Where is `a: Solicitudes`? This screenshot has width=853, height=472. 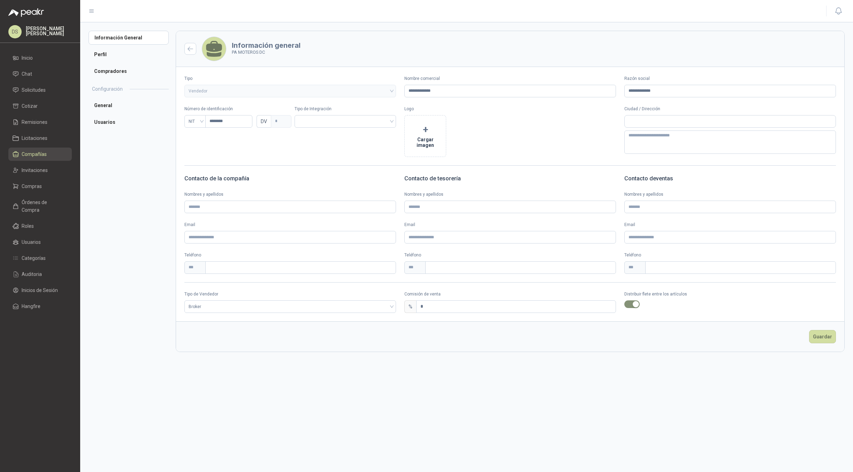 a: Solicitudes is located at coordinates (40, 90).